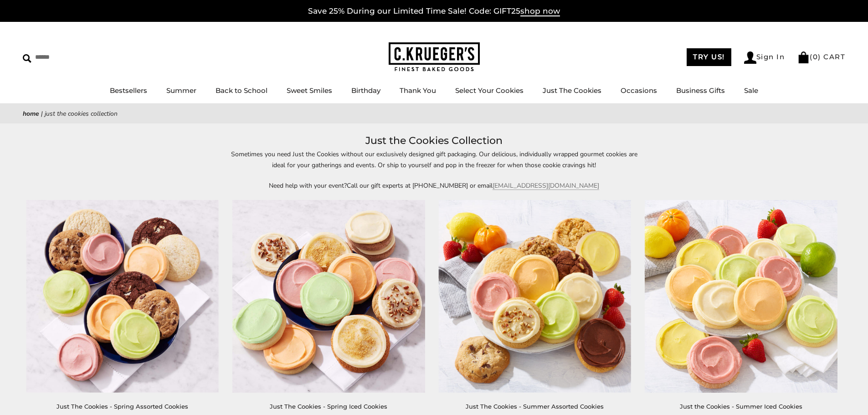  I want to click on a: Business Gifts, so click(701, 91).